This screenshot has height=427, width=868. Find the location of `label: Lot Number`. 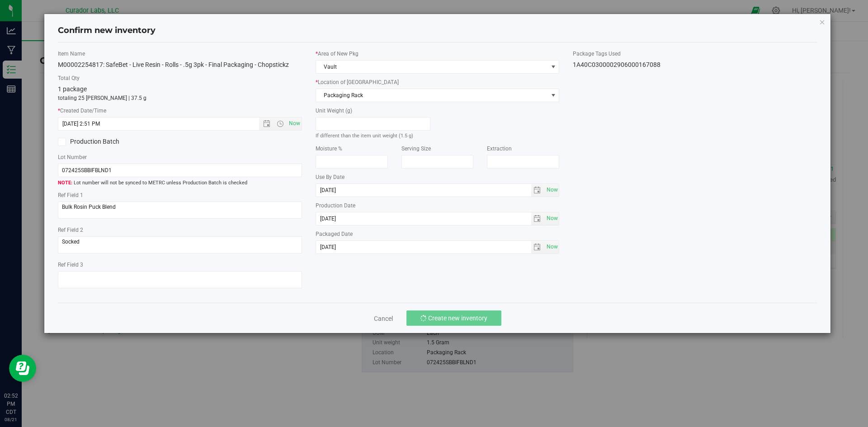

label: Lot Number is located at coordinates (180, 157).